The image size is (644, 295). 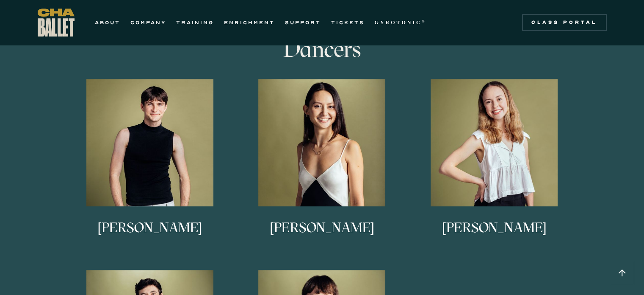 What do you see at coordinates (564, 23) in the screenshot?
I see `div: Class Portal` at bounding box center [564, 23].